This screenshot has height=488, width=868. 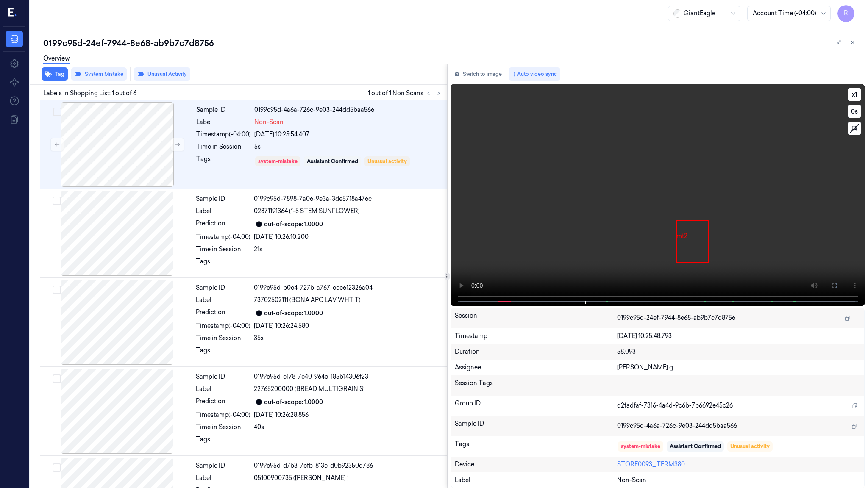 I want to click on span: 0199c95d-24ef-7944-8e68-ab9b7c7d8756, so click(x=676, y=318).